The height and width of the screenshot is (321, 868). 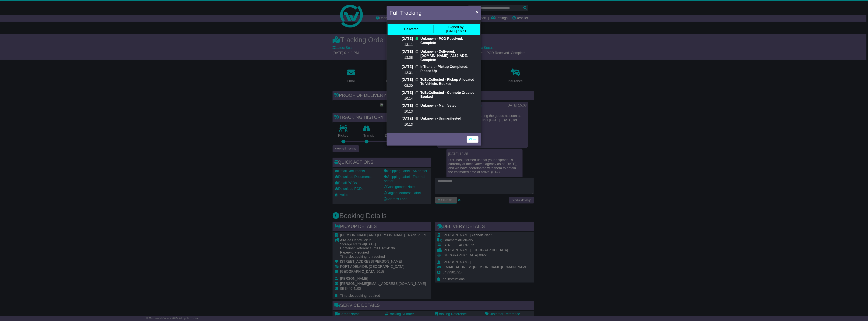 What do you see at coordinates (449, 82) in the screenshot?
I see `p: ToBeCollected - Pickup Allocated To Vehicle. Booked` at bounding box center [449, 82].